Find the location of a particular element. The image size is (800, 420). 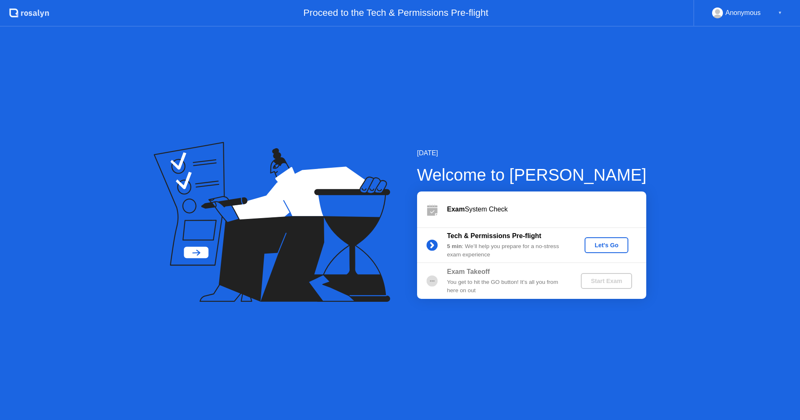

b: Exam Takeoff is located at coordinates (468, 272).